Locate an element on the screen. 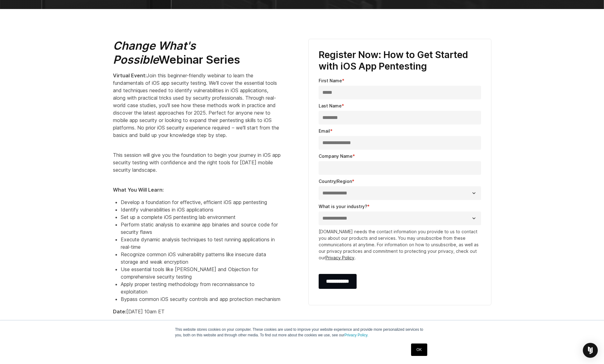 Image resolution: width=604 pixels, height=364 pixels. span: Last Name is located at coordinates (330, 106).